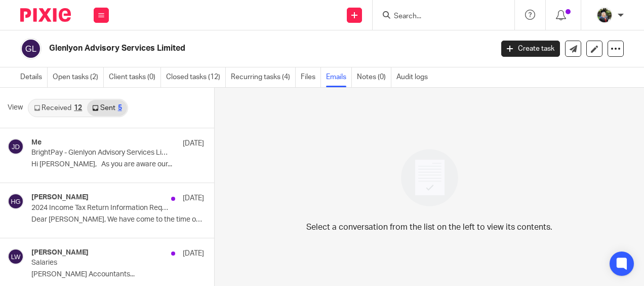  Describe the element at coordinates (36, 142) in the screenshot. I see `h4: Me` at that location.